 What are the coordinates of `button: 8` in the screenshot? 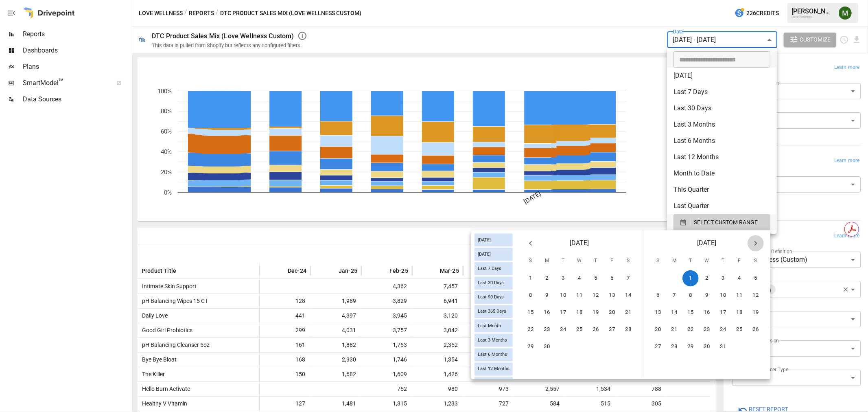 It's located at (531, 296).